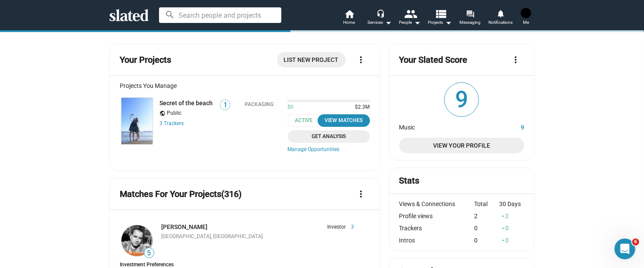  I want to click on div: Total, so click(487, 204).